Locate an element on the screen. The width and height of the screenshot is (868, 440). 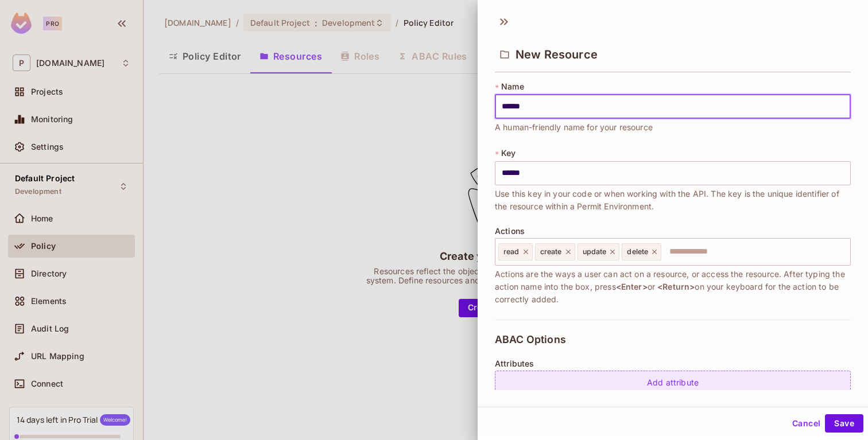
span: create is located at coordinates (551, 252).